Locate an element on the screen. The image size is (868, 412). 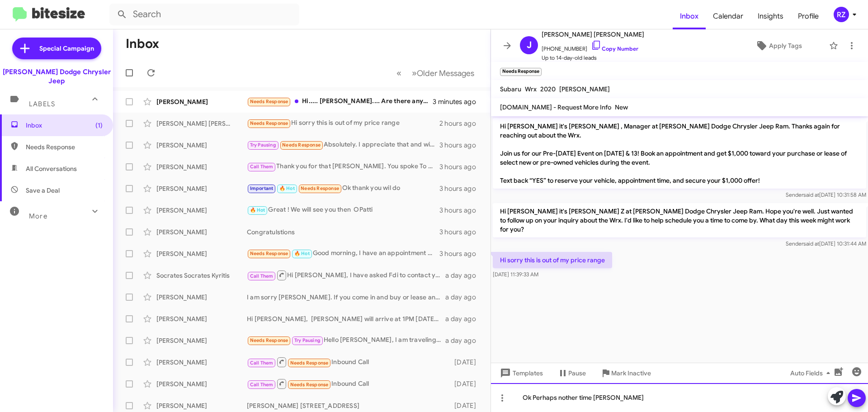
div: Congratulstions is located at coordinates (343, 232).